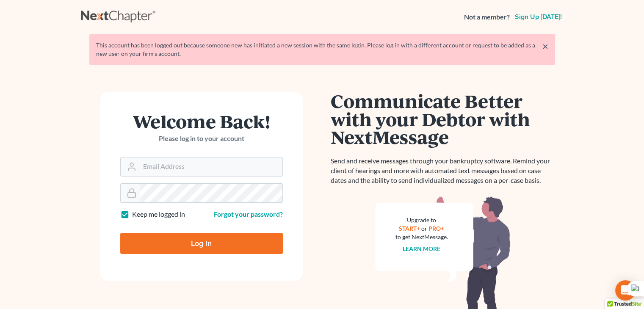 The image size is (644, 309). I want to click on a: PRO+, so click(436, 228).